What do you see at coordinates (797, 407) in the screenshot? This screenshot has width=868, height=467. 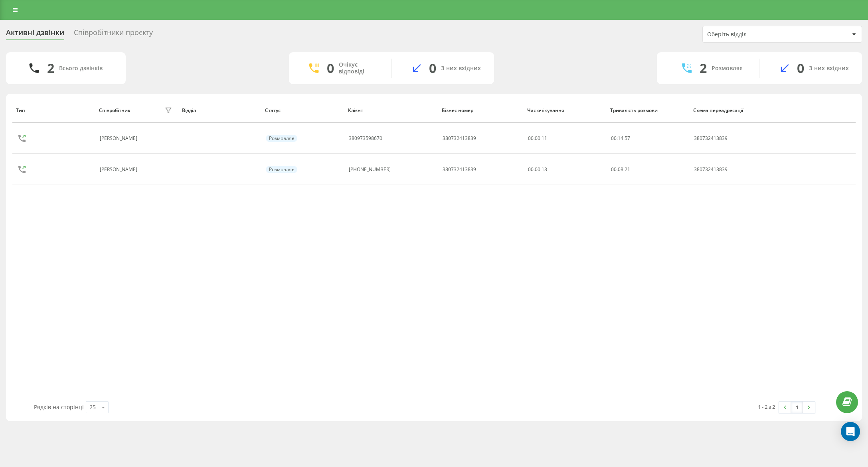 I see `a: 1` at bounding box center [797, 407].